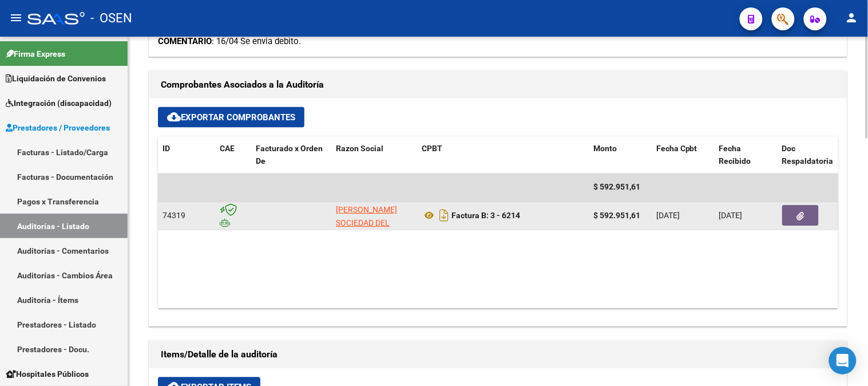 Image resolution: width=868 pixels, height=386 pixels. Describe the element at coordinates (808, 155) in the screenshot. I see `span: Doc Respaldatoria` at that location.